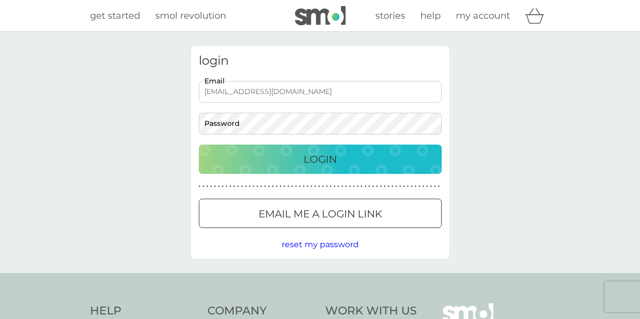  I want to click on a: get started, so click(115, 16).